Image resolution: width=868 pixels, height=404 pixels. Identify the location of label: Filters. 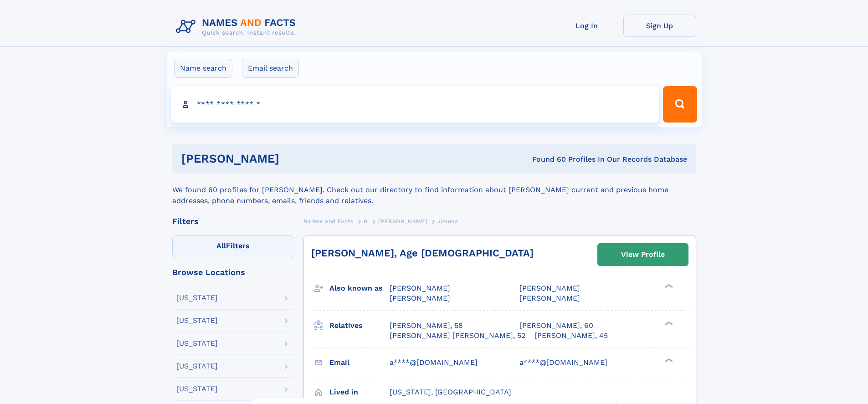
(233, 246).